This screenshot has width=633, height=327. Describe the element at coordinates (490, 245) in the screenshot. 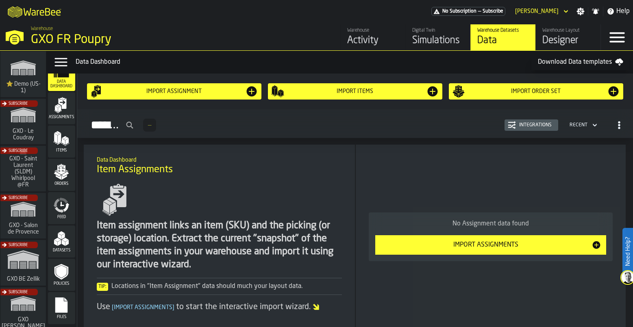

I see `button: button-Import Assignments` at that location.